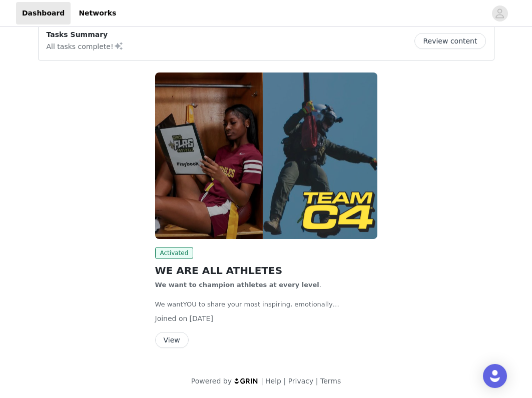  Describe the element at coordinates (85, 34) in the screenshot. I see `p: Tasks Summary` at that location.